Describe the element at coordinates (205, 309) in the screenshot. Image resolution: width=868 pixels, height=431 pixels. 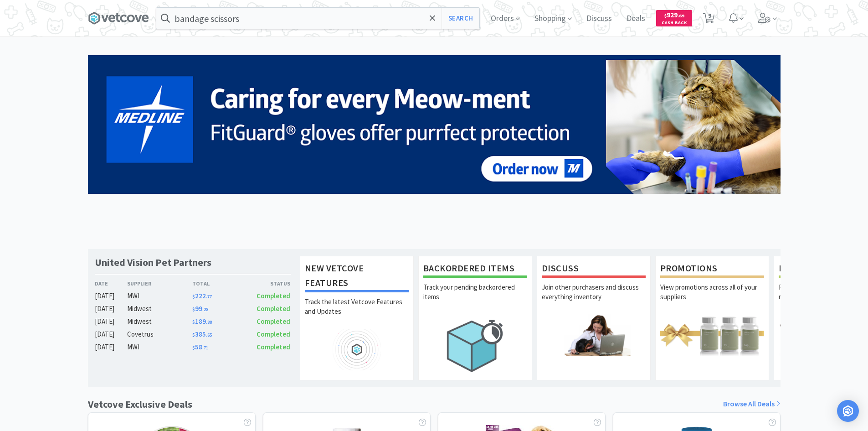
I see `span: . 28` at that location.